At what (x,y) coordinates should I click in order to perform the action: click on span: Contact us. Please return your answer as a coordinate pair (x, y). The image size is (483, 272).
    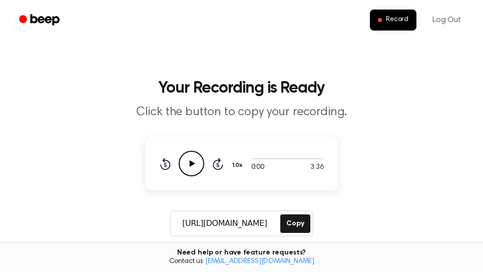
    Looking at the image, I should click on (241, 262).